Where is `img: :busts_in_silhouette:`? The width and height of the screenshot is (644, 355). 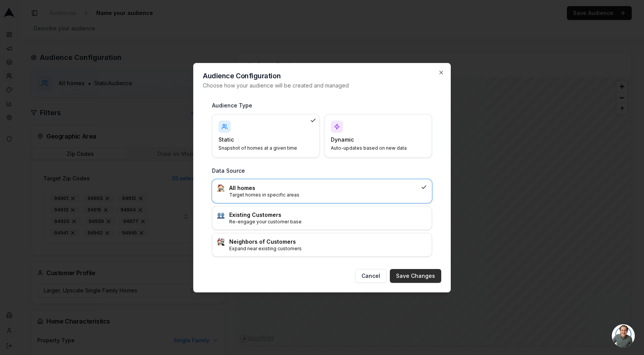 img: :busts_in_silhouette: is located at coordinates (221, 215).